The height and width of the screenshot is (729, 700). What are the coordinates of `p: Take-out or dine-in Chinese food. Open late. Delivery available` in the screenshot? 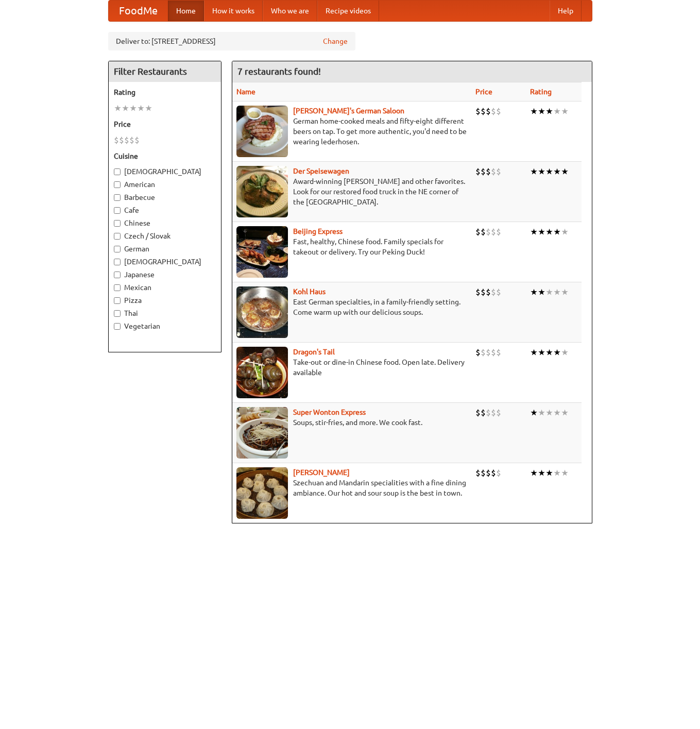 It's located at (352, 367).